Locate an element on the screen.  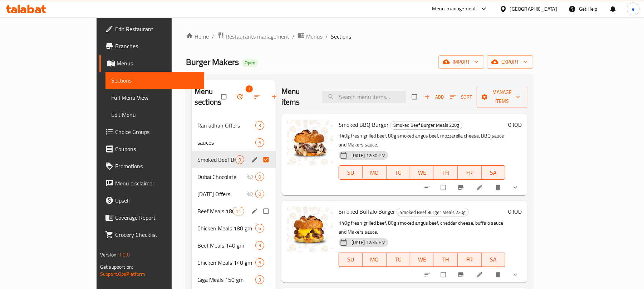
span: Sort items is located at coordinates (461, 97).